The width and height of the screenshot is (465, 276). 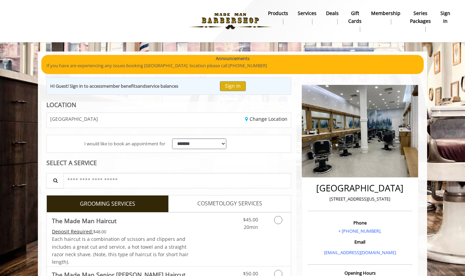 I want to click on span: GROOMING SERVICES, so click(x=108, y=204).